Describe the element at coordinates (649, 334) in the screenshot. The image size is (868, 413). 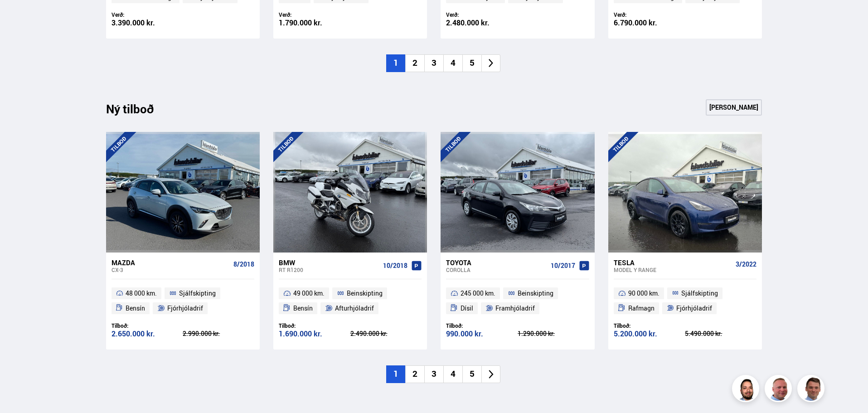
I see `div: 5.200.000 kr.` at that location.